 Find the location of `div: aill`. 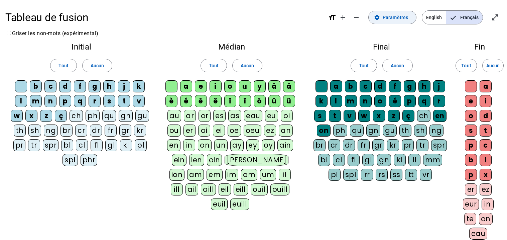

div: aill is located at coordinates (208, 189).